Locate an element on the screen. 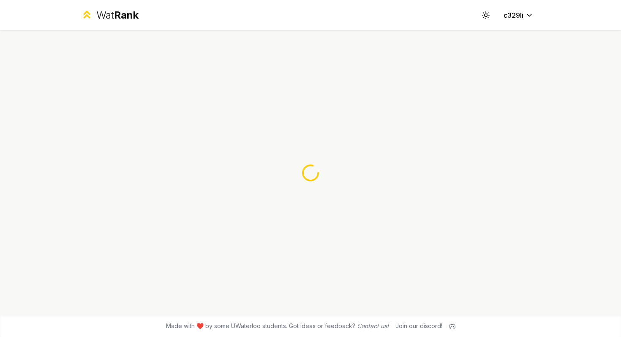  button: c329li is located at coordinates (518, 15).